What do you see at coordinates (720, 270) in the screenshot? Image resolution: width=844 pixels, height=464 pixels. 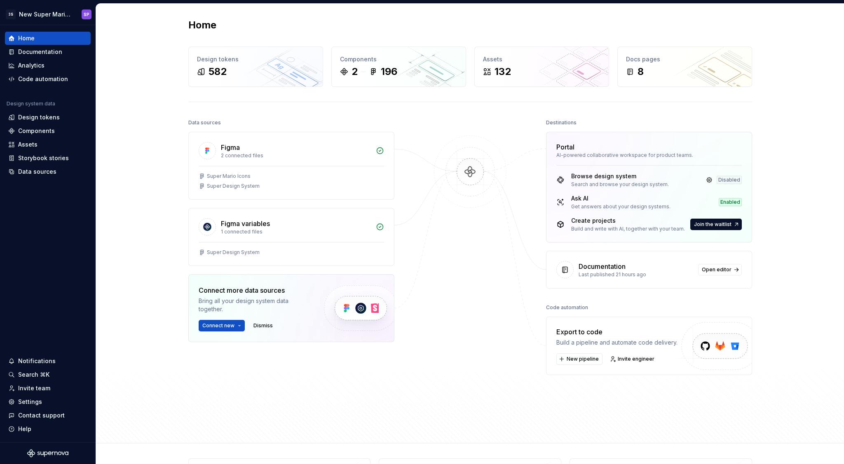 I see `a: Open editor` at bounding box center [720, 270].